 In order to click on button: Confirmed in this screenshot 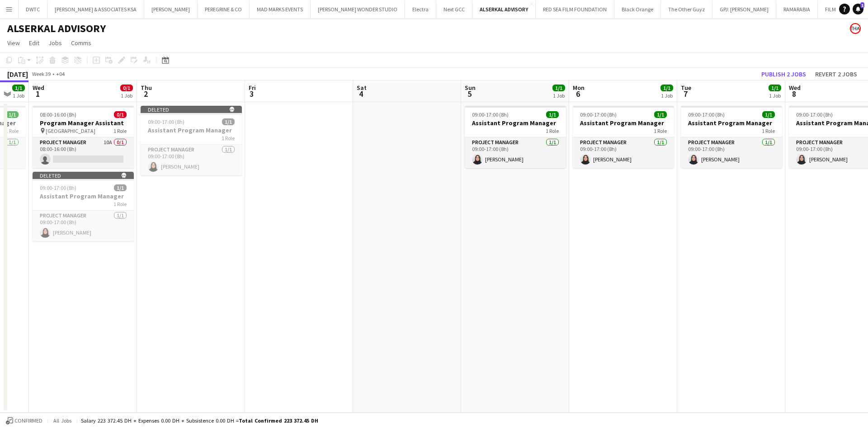, I will do `click(24, 421)`.